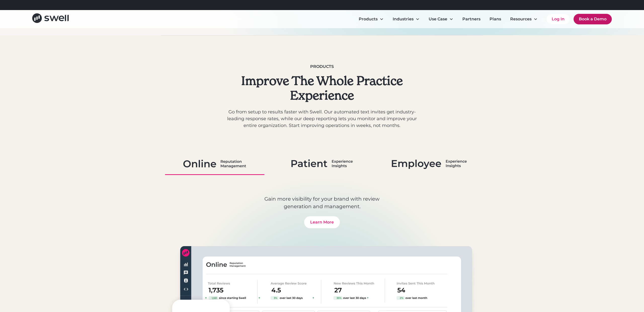  What do you see at coordinates (322, 222) in the screenshot?
I see `a: Learn More` at bounding box center [322, 222].